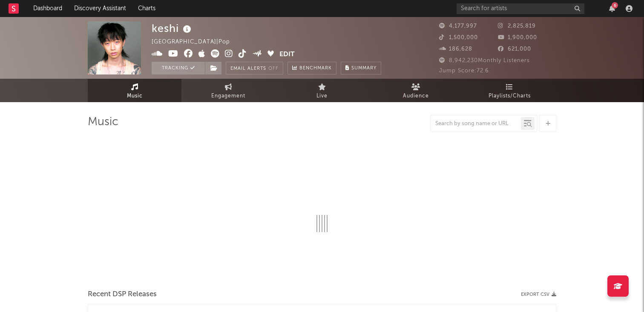  Describe the element at coordinates (484, 60) in the screenshot. I see `span: 8,942,230 Monthly Listeners` at that location.